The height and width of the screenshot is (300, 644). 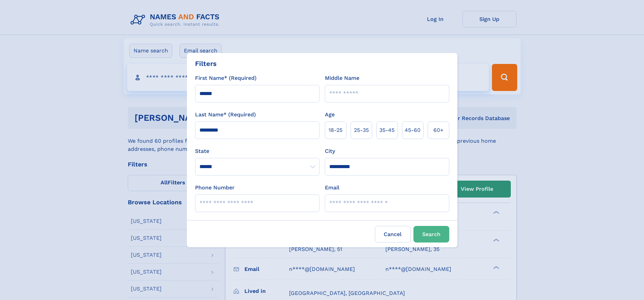 I want to click on label: City, so click(x=330, y=151).